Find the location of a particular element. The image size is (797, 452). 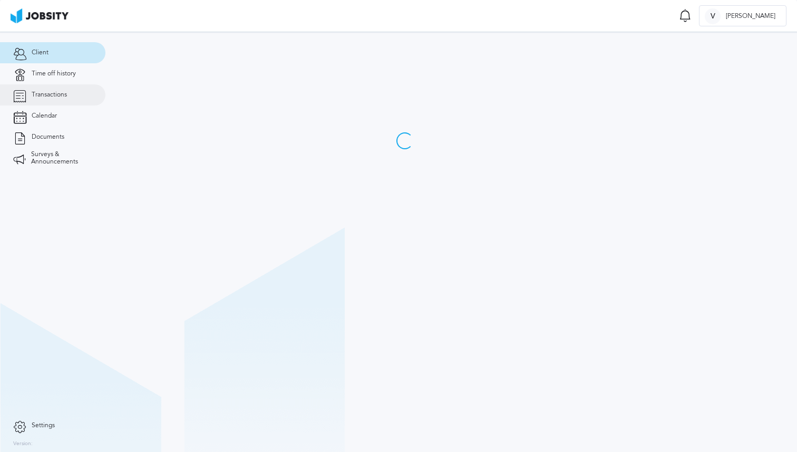

span: Transactions is located at coordinates (49, 95).